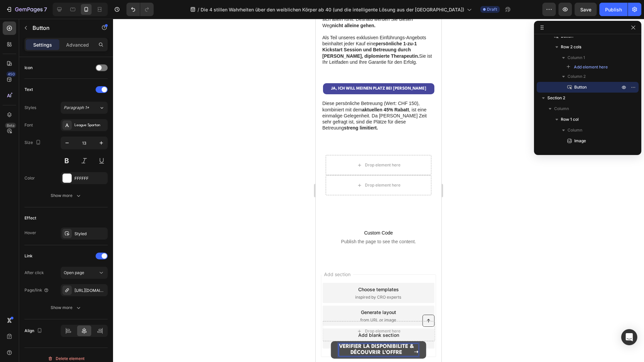 The image size is (644, 362). What do you see at coordinates (34, 330) in the screenshot?
I see `div: Align` at bounding box center [34, 330].